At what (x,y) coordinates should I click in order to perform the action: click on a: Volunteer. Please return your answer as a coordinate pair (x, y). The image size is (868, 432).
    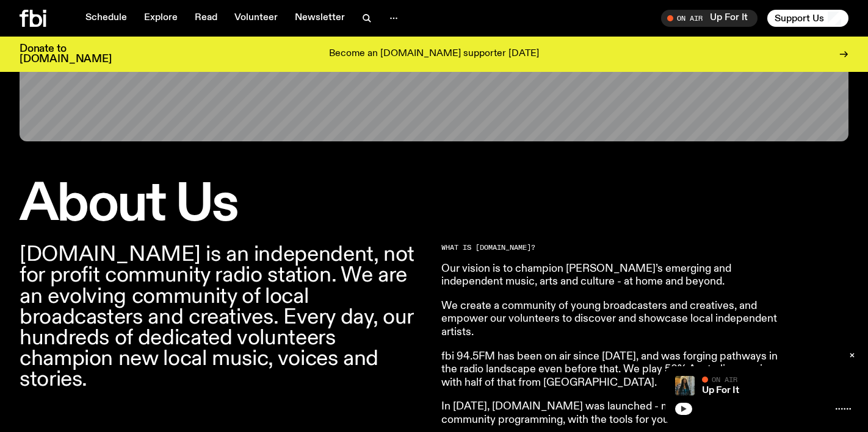
    Looking at the image, I should click on (256, 18).